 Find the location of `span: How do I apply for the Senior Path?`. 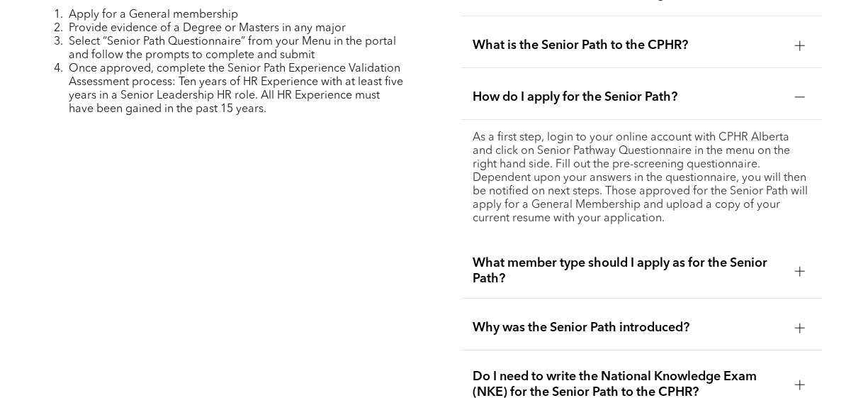

span: How do I apply for the Senior Path? is located at coordinates (628, 97).